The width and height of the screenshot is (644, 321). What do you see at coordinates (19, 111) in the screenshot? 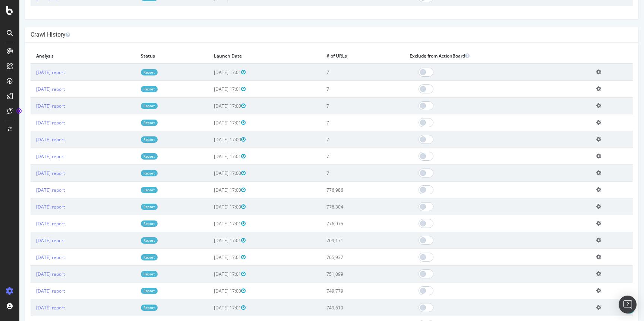
I see `div: Tooltip anchor` at bounding box center [19, 111].